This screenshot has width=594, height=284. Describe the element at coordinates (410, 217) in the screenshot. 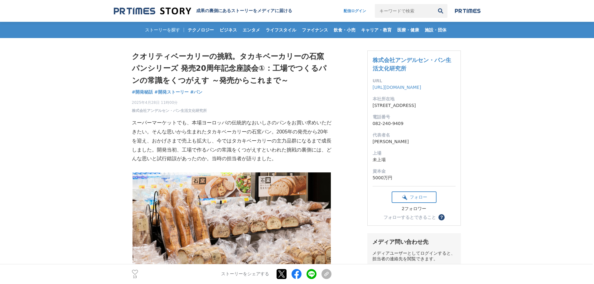

I see `div: フォローするとできること` at that location.